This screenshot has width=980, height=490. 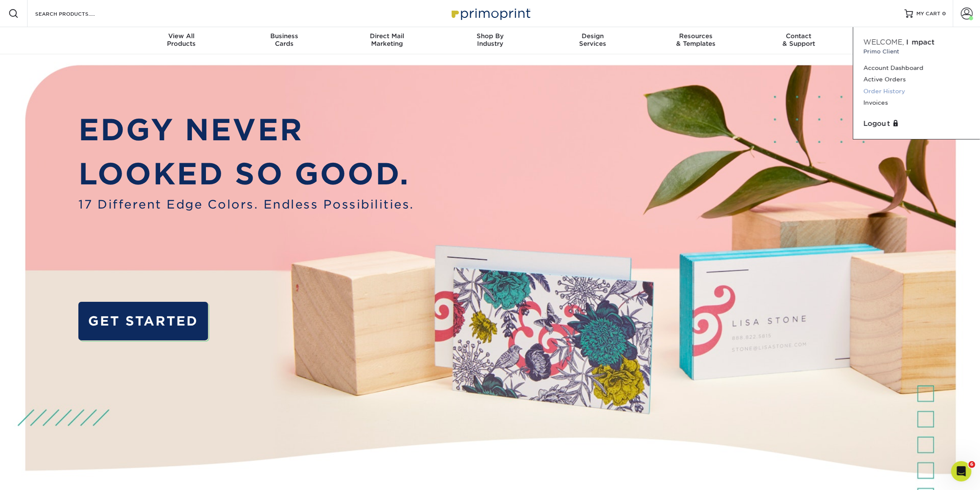 What do you see at coordinates (181, 41) in the screenshot?
I see `a: View AllProducts` at bounding box center [181, 41].